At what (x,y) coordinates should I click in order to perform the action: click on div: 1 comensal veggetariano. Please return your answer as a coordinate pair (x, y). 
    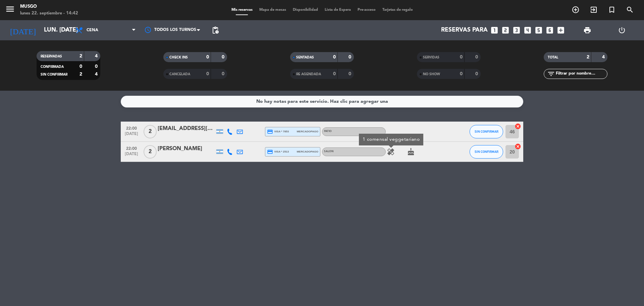
    Looking at the image, I should click on (391, 139).